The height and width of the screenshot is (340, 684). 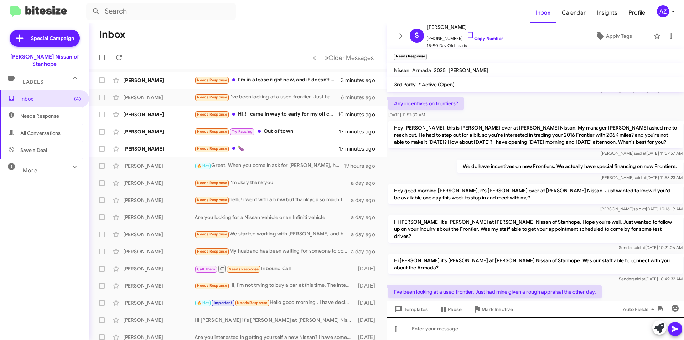 I want to click on button: Next, so click(x=349, y=57).